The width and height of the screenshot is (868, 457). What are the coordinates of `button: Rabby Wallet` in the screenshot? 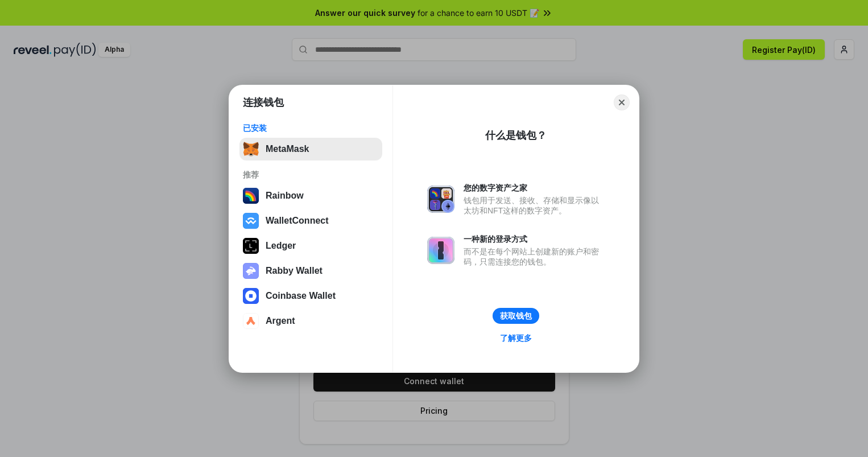 It's located at (311, 271).